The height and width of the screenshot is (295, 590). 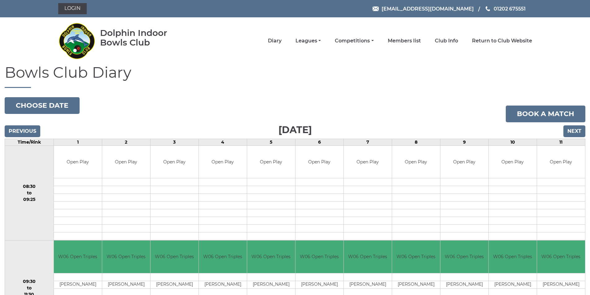 I want to click on input: Previous, so click(x=22, y=131).